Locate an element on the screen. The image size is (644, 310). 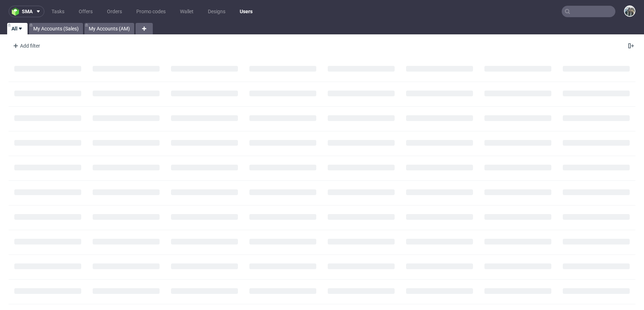
img: Zeniuk Magdalena is located at coordinates (630, 11).